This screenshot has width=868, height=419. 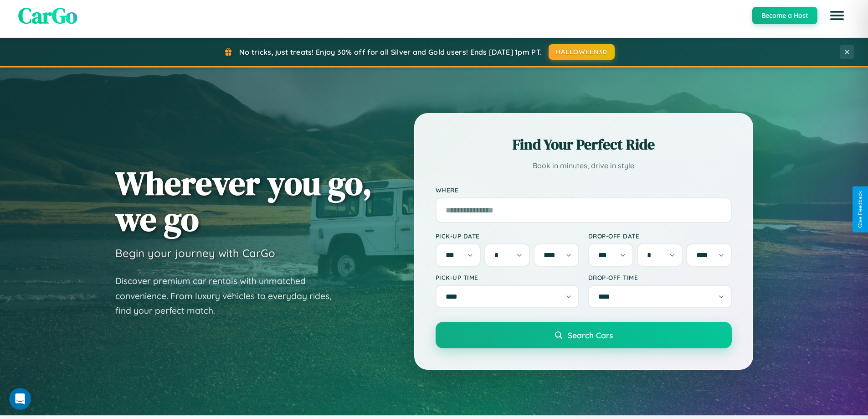 I want to click on span: CarGo, so click(x=48, y=15).